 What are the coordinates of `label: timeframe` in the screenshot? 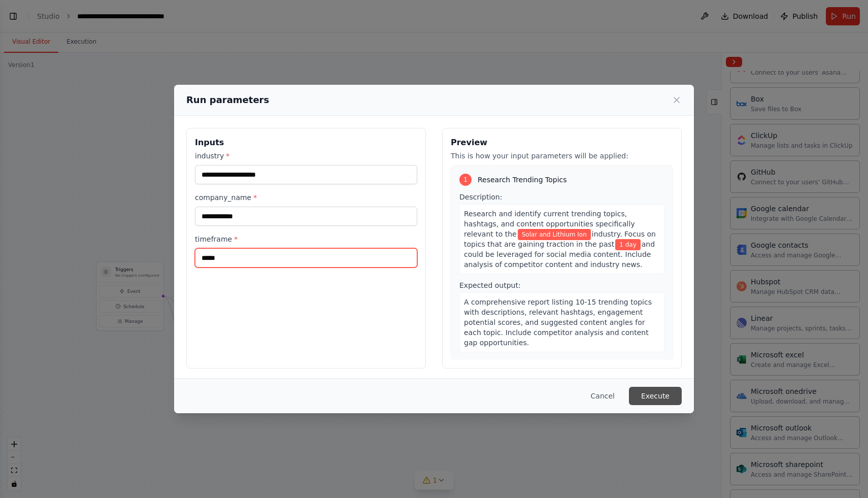 It's located at (306, 239).